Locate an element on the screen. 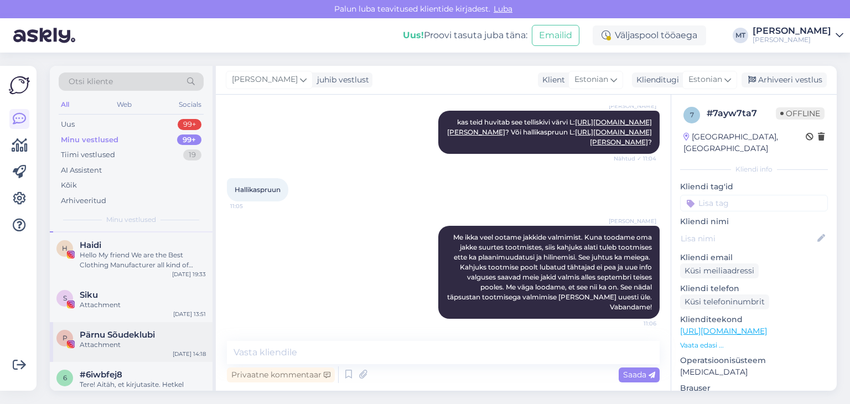 The height and width of the screenshot is (404, 850). input: Lisa tag is located at coordinates (753, 203).